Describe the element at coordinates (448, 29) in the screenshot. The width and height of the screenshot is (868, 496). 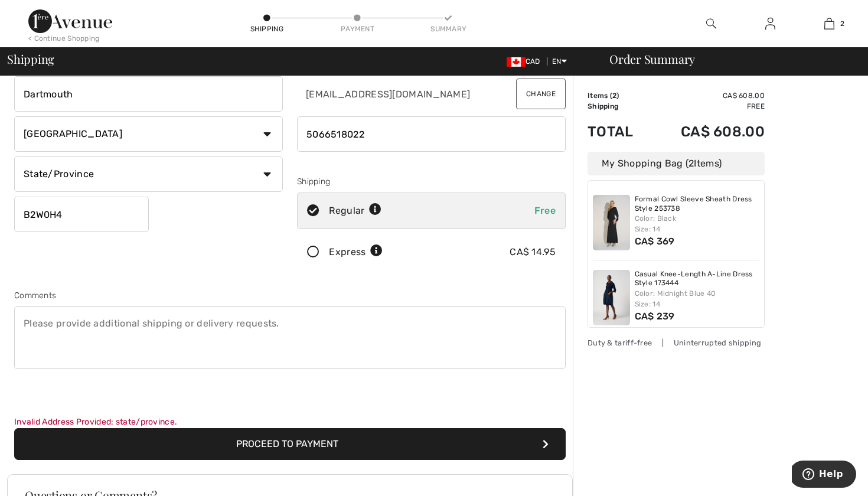
I see `div: Summary` at that location.